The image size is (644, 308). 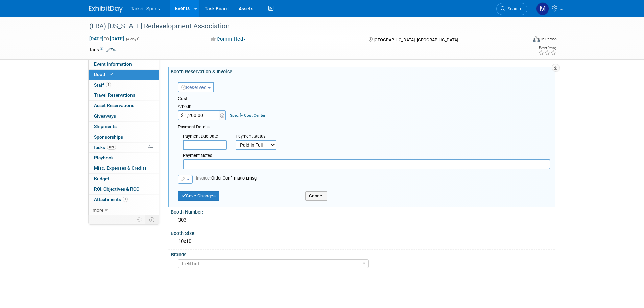 What do you see at coordinates (204, 137) in the screenshot?
I see `div: Payment Due Date` at bounding box center [204, 137].